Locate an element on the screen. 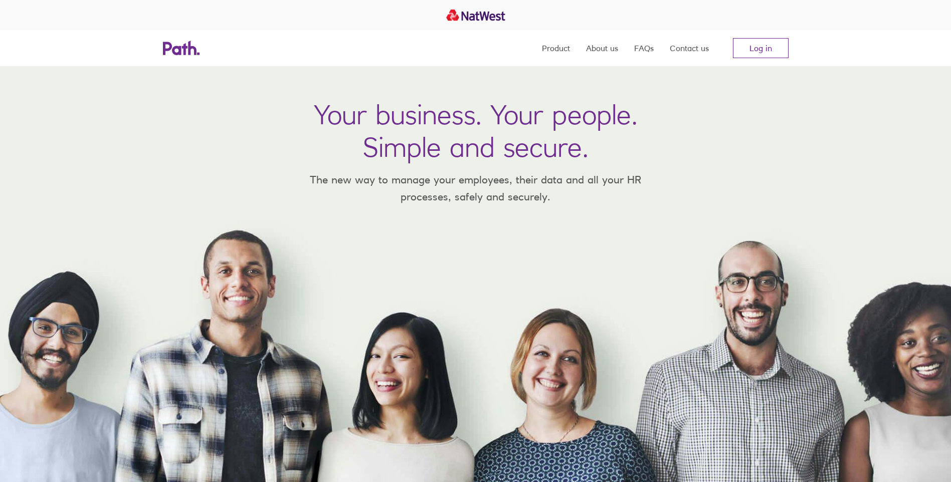 Image resolution: width=951 pixels, height=482 pixels. h1: Your business. Your people. Simple and secure. is located at coordinates (476, 131).